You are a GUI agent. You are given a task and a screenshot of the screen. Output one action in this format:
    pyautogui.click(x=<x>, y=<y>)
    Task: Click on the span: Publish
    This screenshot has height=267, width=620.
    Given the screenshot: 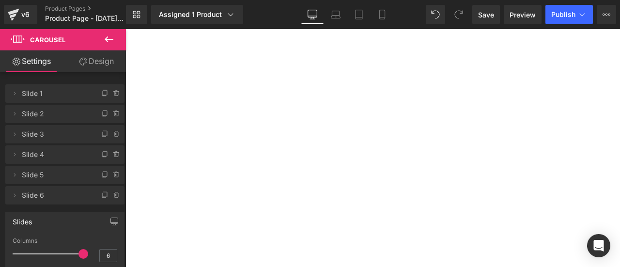 What is the action you would take?
    pyautogui.click(x=563, y=15)
    